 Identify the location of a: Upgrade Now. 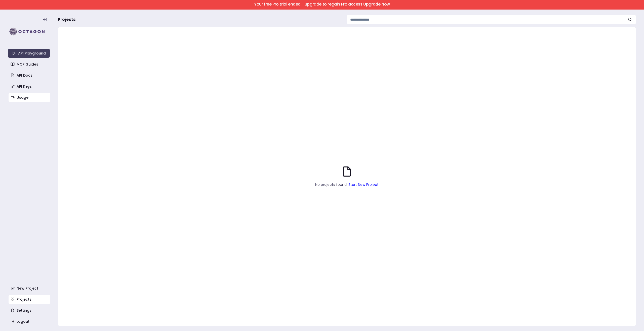
(377, 4).